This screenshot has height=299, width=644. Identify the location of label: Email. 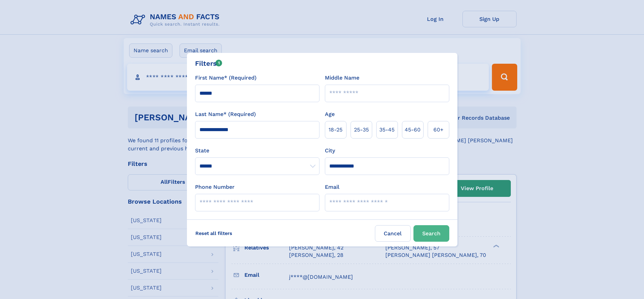
(332, 187).